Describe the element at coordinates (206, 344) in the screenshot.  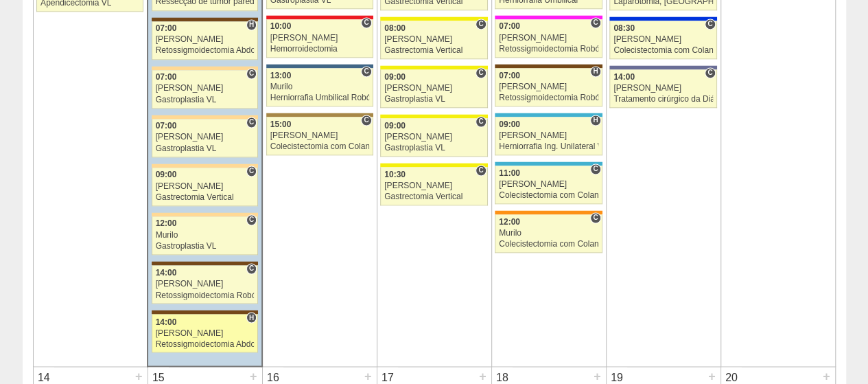
I see `div: Retossigmoidectomia Abdominal VL` at that location.